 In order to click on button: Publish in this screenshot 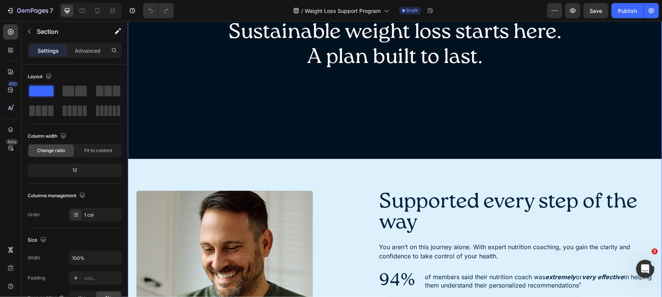, I will do `click(627, 11)`.